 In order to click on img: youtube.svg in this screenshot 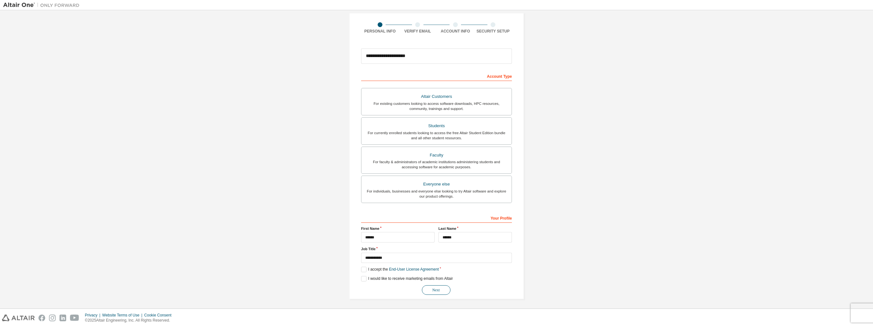, I will do `click(74, 317)`.